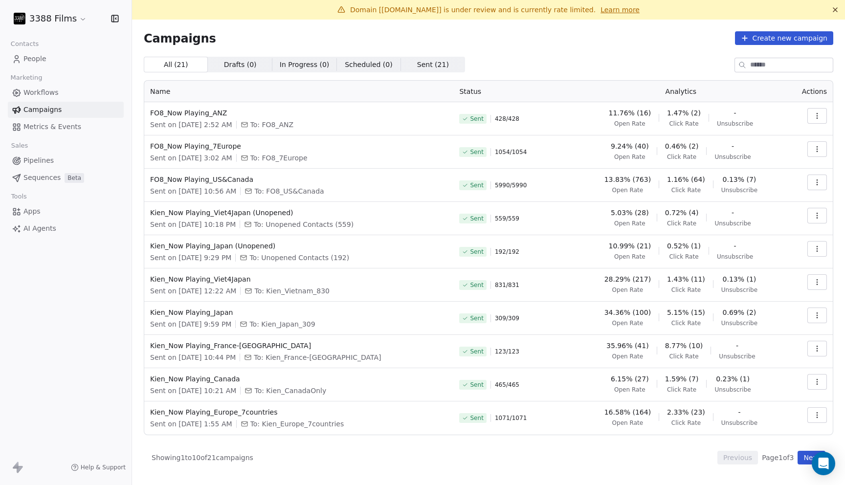  Describe the element at coordinates (66, 211) in the screenshot. I see `a: Apps` at that location.